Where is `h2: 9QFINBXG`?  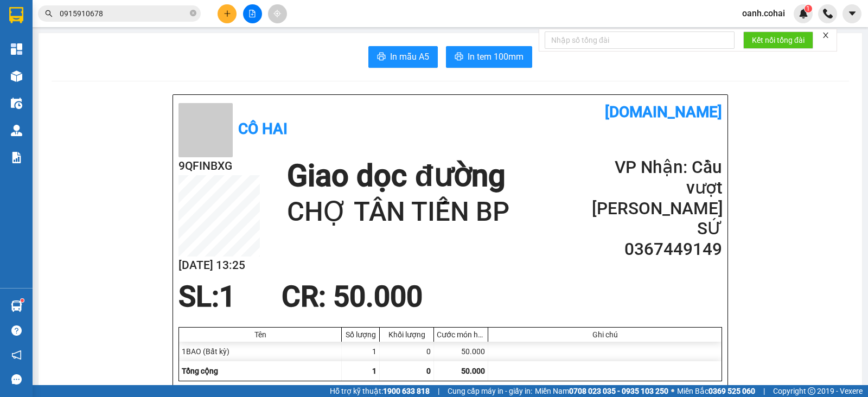
h2: 9QFINBXG is located at coordinates (219, 166).